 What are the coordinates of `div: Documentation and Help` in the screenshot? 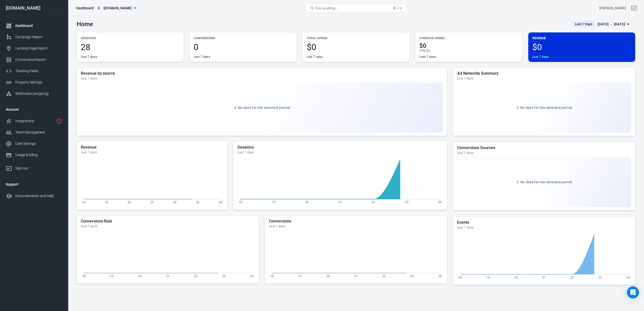 It's located at (39, 196).